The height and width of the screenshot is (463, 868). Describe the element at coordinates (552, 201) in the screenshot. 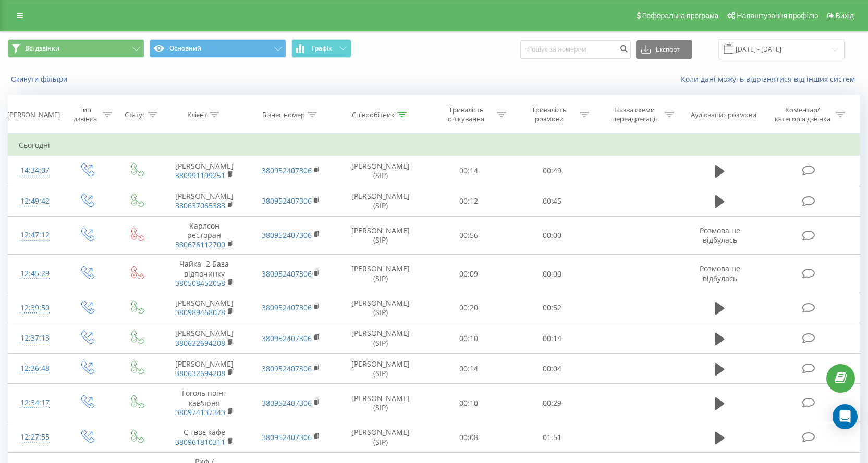

I see `td: 00:45` at that location.